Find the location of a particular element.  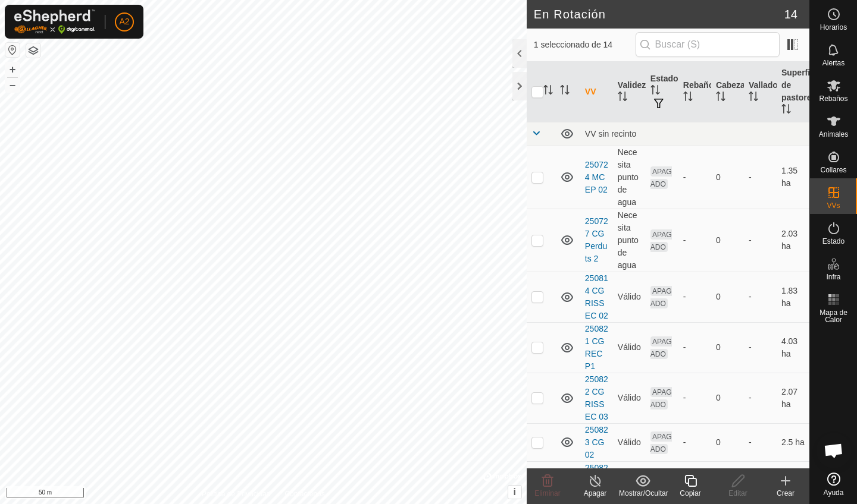

div: Crear is located at coordinates (785, 493).